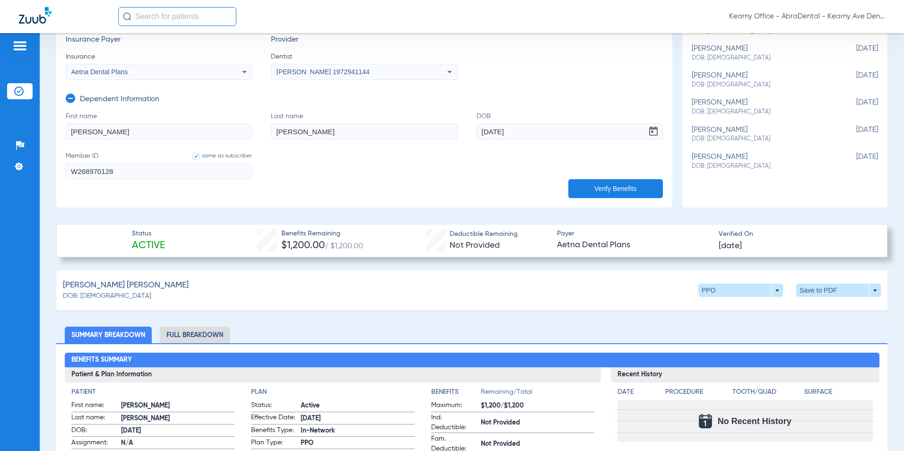 This screenshot has height=451, width=904. Describe the element at coordinates (807, 17) in the screenshot. I see `span: Kearny Office - AbraDental - Kearny Ave Dental, LLC - Kearny General` at that location.